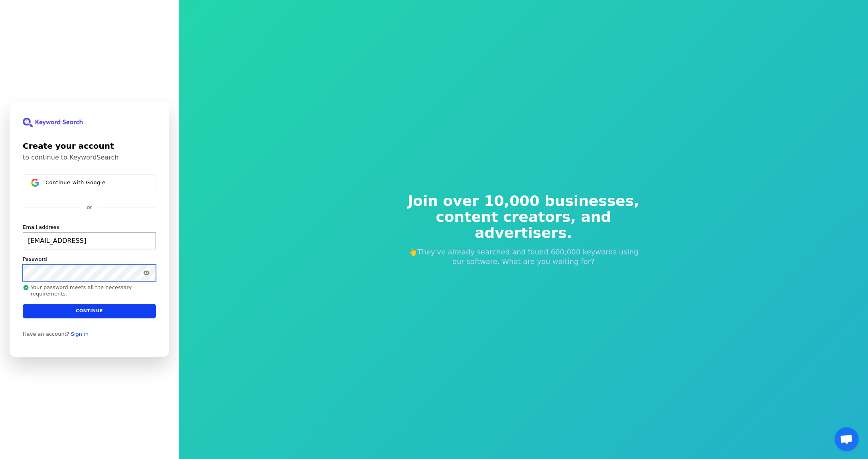 The height and width of the screenshot is (459, 868). What do you see at coordinates (523, 225) in the screenshot?
I see `span: content creators, and advertisers.` at bounding box center [523, 225].